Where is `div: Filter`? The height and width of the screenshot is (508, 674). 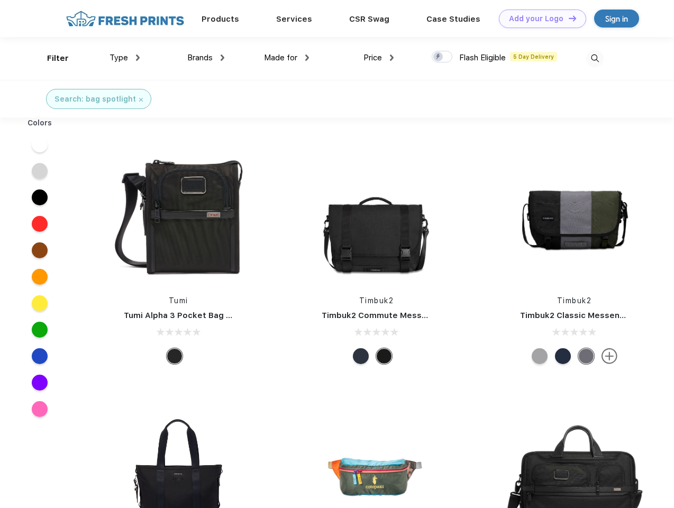 div: Filter is located at coordinates (58, 58).